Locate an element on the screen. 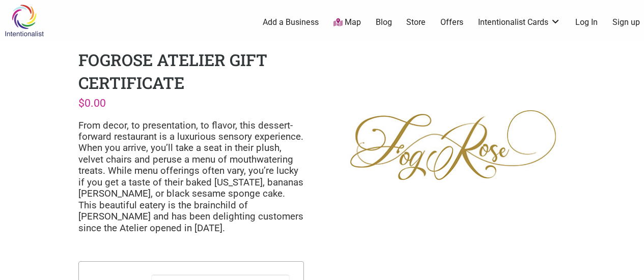  h1: FogRose Atelier Gift Certificate is located at coordinates (173, 72).